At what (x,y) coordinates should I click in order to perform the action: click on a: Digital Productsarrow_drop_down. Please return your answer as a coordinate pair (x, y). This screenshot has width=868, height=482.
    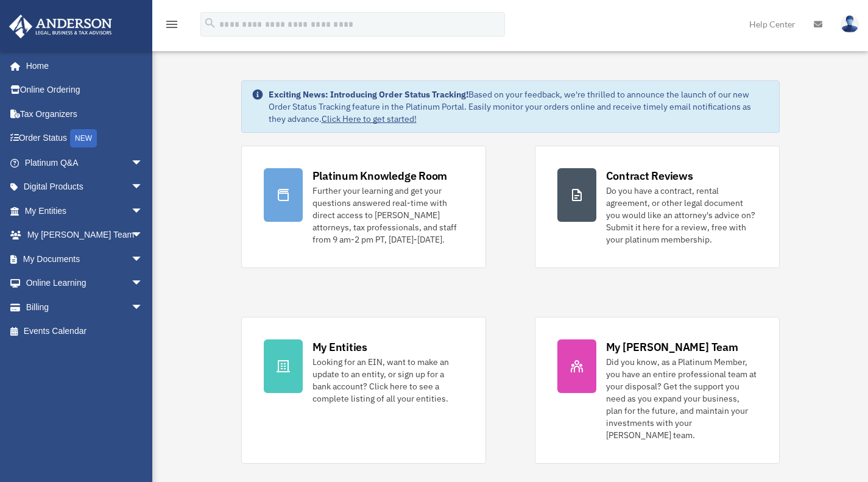
    Looking at the image, I should click on (84, 187).